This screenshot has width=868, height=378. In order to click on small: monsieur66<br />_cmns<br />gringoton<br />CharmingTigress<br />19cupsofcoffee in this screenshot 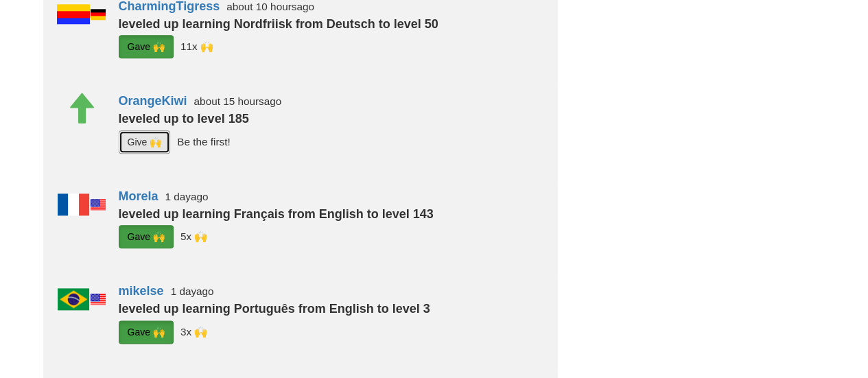, I will do `click(194, 236)`.